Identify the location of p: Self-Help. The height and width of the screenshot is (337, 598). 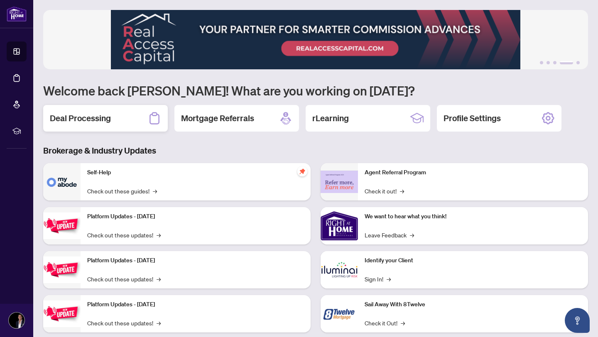
(196, 173).